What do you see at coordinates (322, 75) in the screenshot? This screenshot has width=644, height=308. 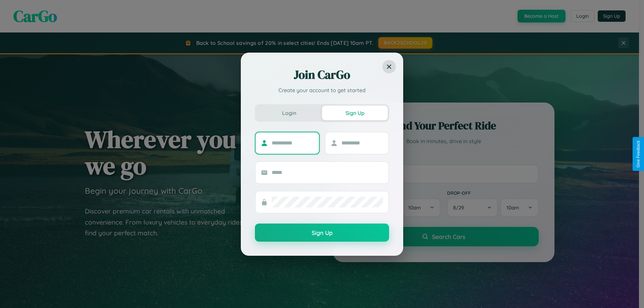 I see `h2: Join CarGo` at bounding box center [322, 75].